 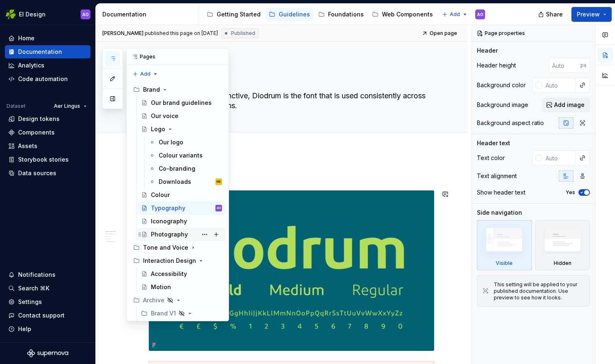 What do you see at coordinates (233, 14) in the screenshot?
I see `a: Getting Started` at bounding box center [233, 14].